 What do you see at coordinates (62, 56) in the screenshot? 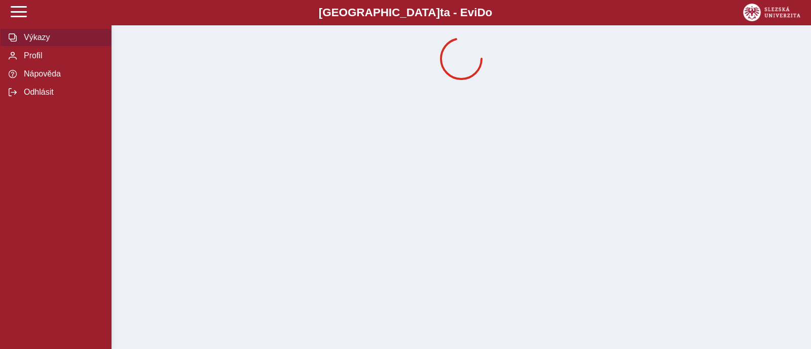
I see `span: Profil` at bounding box center [62, 56].